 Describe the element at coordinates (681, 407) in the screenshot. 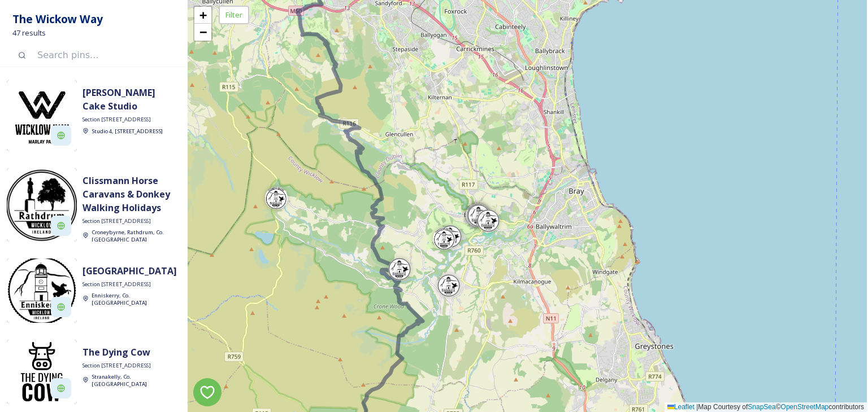

I see `a: Leaflet` at that location.